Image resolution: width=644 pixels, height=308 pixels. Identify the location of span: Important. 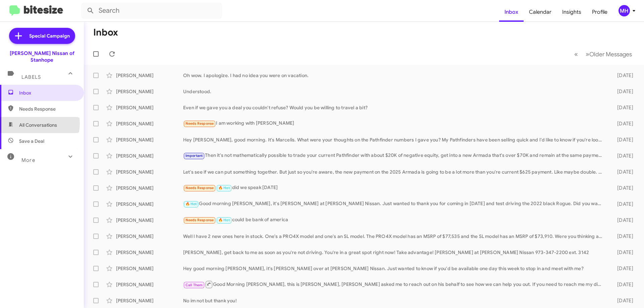
(195, 155).